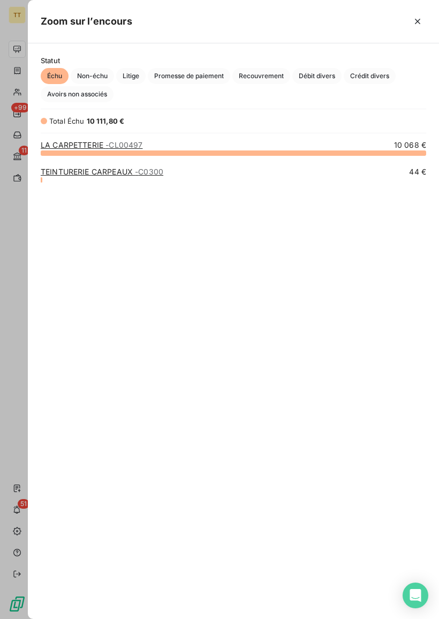 The width and height of the screenshot is (439, 619). I want to click on span: - CL00497, so click(124, 145).